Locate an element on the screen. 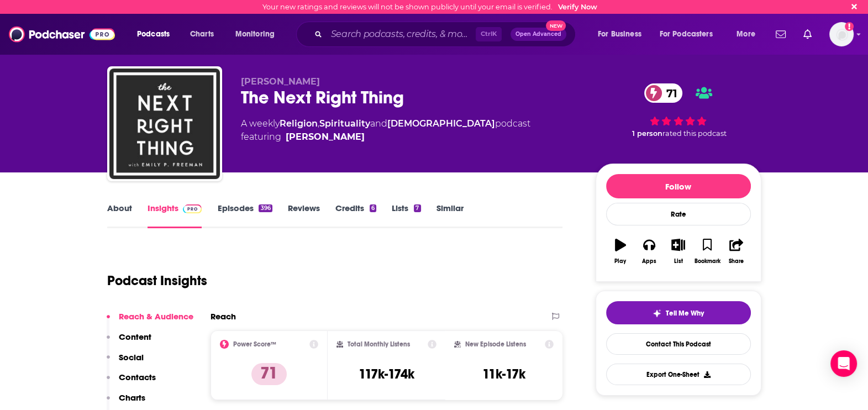 The image size is (868, 410). span: For Podcasters is located at coordinates (686, 34).